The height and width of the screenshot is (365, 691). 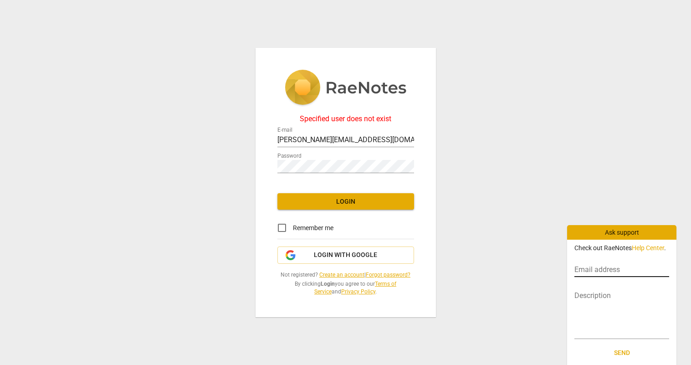 What do you see at coordinates (346, 287) in the screenshot?
I see `span: By clicking you agree to our and .` at bounding box center [346, 287].